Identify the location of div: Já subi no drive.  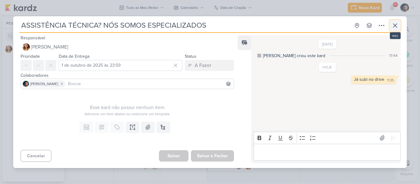
(369, 79).